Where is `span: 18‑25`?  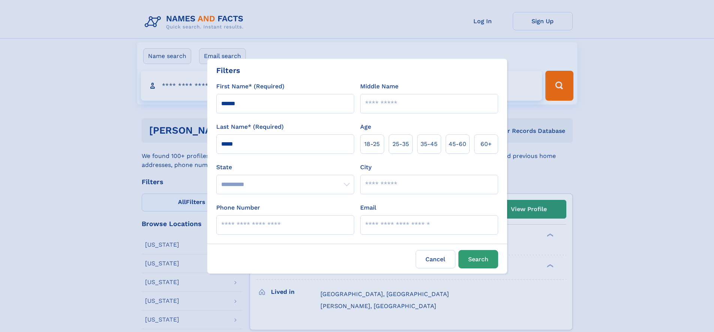
span: 18‑25 is located at coordinates (372, 144).